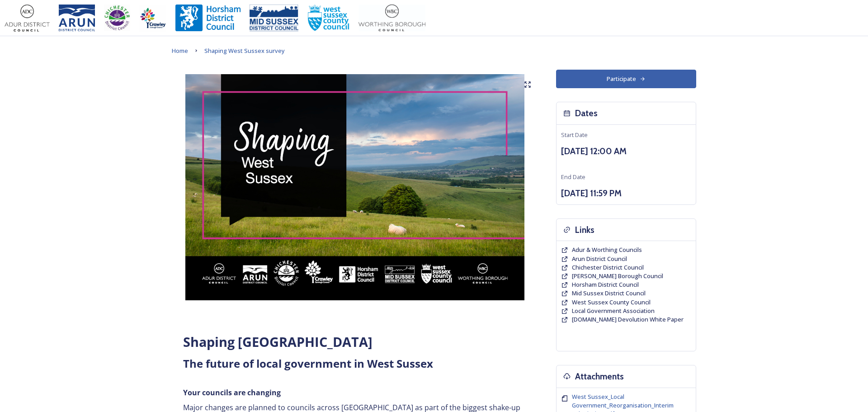 Image resolution: width=868 pixels, height=412 pixels. I want to click on span: Horsham District Council, so click(605, 285).